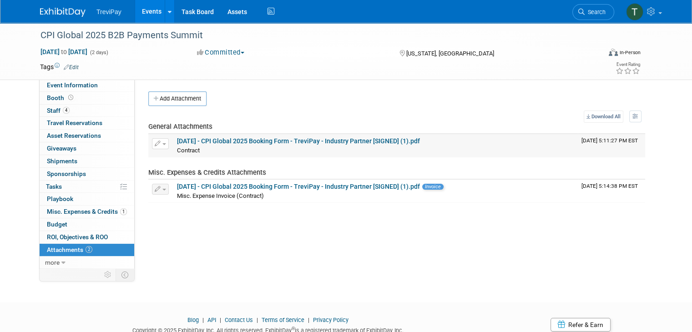  I want to click on img: Format-Inperson.png, so click(613, 52).